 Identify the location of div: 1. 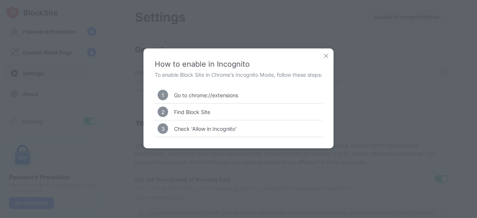
(163, 95).